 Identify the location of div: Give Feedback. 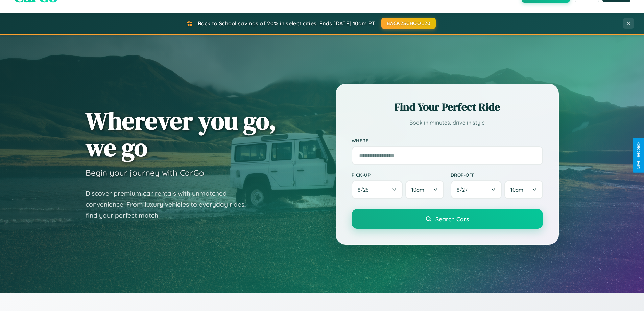
(638, 155).